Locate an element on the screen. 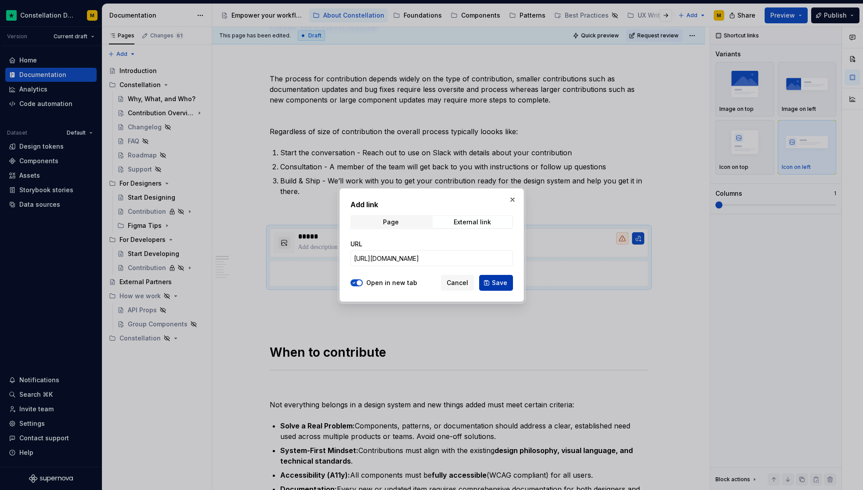 The height and width of the screenshot is (490, 863). div: Page is located at coordinates (391, 222).